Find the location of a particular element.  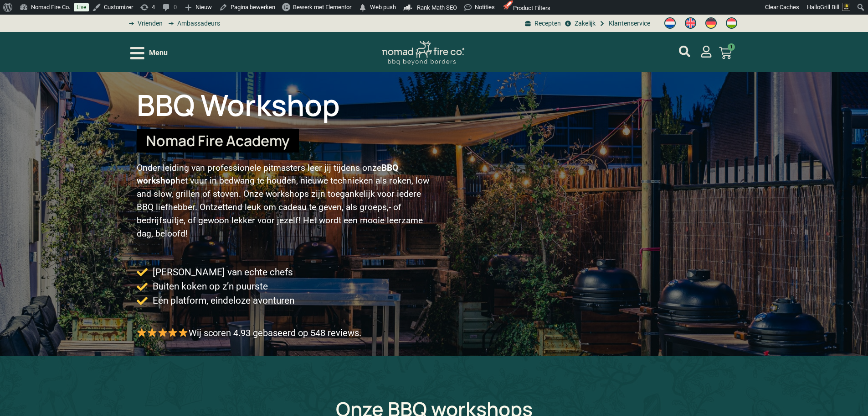

p: Wij scoren 4.93 gebaseerd op 548 reviews. is located at coordinates (434, 332).